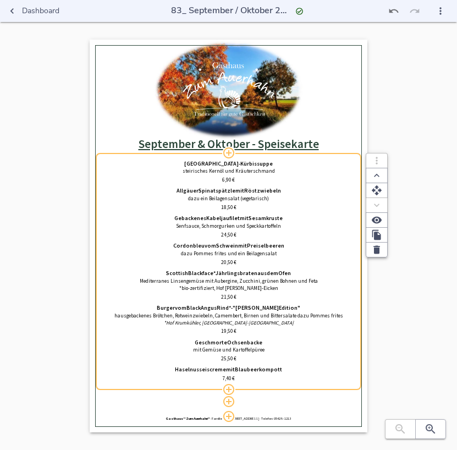  I want to click on p: dazu ein Beilagensalat (vegetarisch), so click(228, 199).